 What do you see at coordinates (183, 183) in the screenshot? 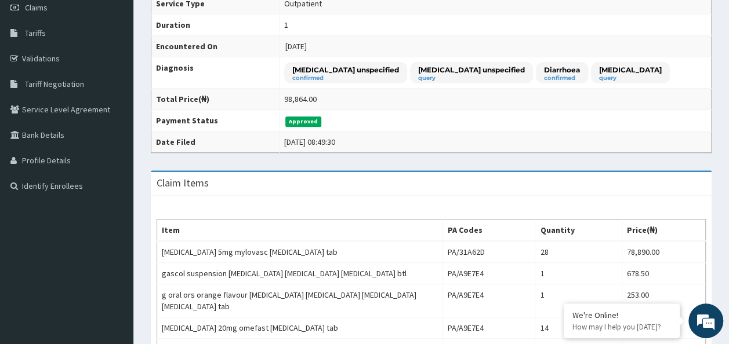
I see `h3: Claim Items` at bounding box center [183, 183].